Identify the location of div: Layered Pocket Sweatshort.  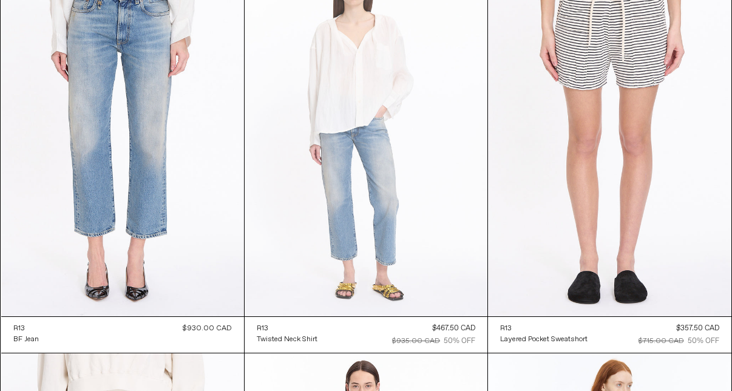
(544, 339).